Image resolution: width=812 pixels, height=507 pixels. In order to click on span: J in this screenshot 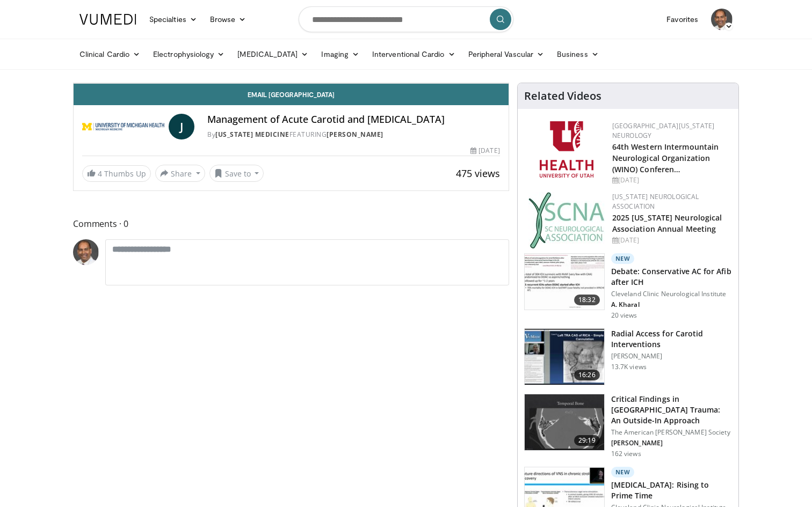, I will do `click(182, 127)`.